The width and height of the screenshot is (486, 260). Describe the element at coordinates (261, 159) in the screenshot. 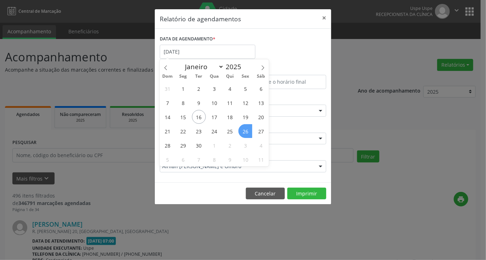

I see `span: Outubro 11, 2025` at that location.